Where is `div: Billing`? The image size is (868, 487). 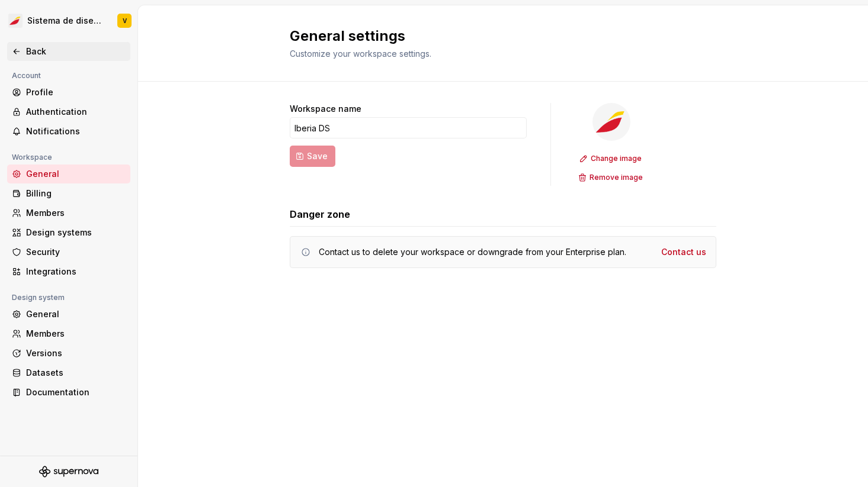
div: Billing is located at coordinates (76, 194).